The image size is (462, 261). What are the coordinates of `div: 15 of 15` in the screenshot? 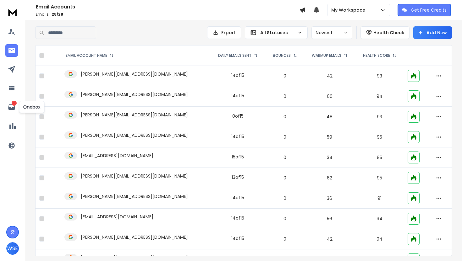 It's located at (238, 157).